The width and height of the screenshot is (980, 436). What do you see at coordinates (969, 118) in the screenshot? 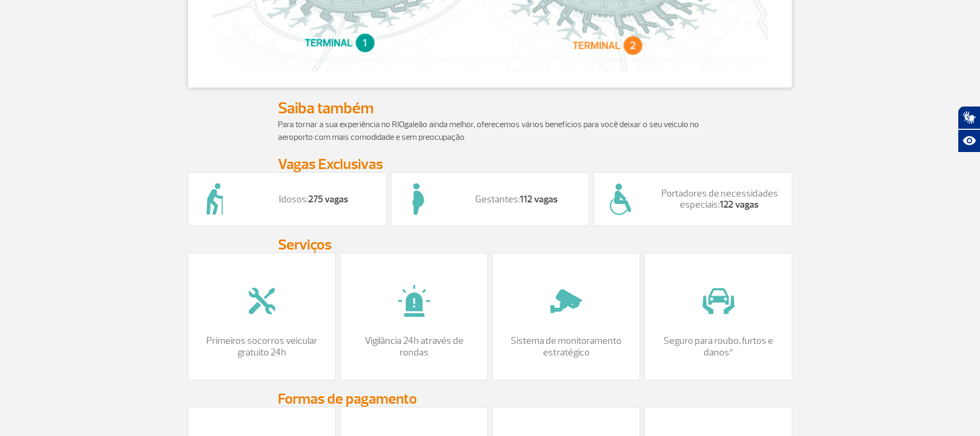
I see `button: Abrir tradutor de língua de sinais.` at bounding box center [969, 118].